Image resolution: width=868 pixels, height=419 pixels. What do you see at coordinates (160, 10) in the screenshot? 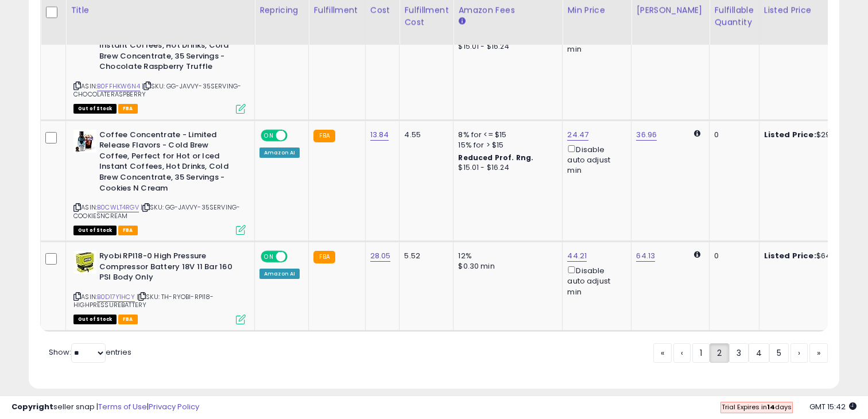
I see `div: Title` at bounding box center [160, 10].